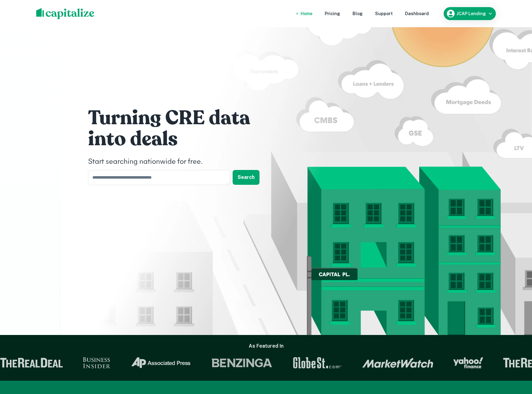  What do you see at coordinates (96, 363) in the screenshot?
I see `img: Business Insider` at bounding box center [96, 363].